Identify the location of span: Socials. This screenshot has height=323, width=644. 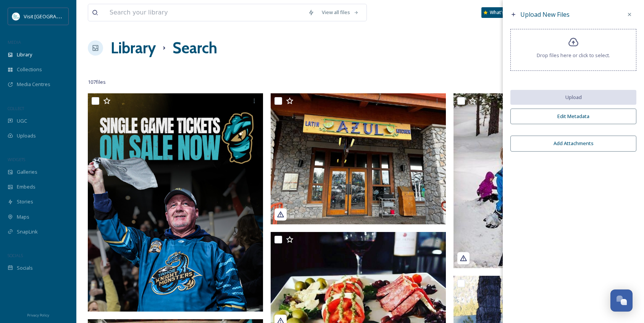
(24, 268).